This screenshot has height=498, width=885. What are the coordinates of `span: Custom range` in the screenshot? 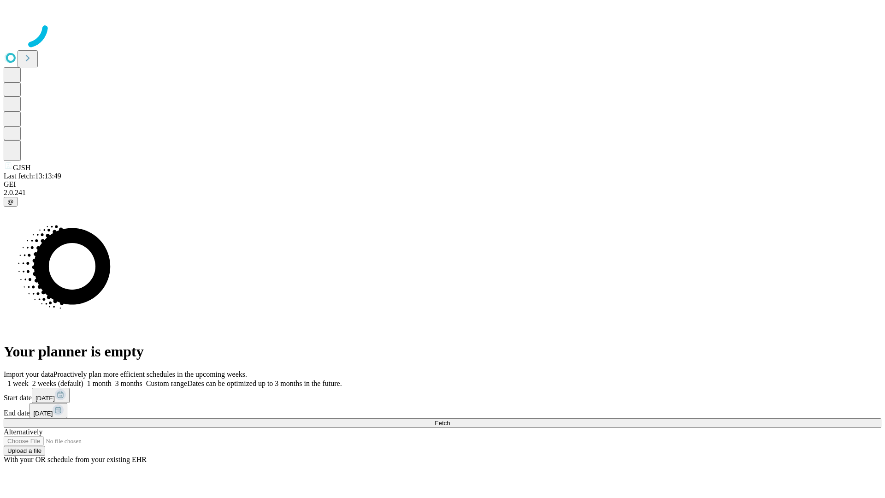 It's located at (166, 383).